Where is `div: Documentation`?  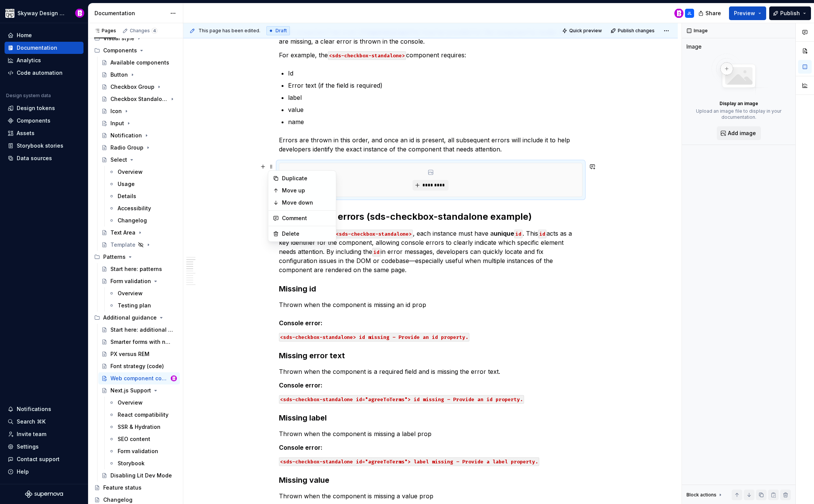 div: Documentation is located at coordinates (130, 14).